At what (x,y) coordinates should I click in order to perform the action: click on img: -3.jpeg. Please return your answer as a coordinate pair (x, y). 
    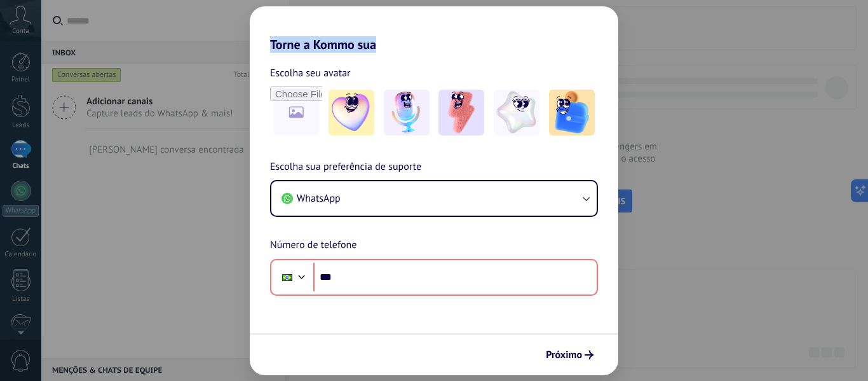
    Looking at the image, I should click on (461, 113).